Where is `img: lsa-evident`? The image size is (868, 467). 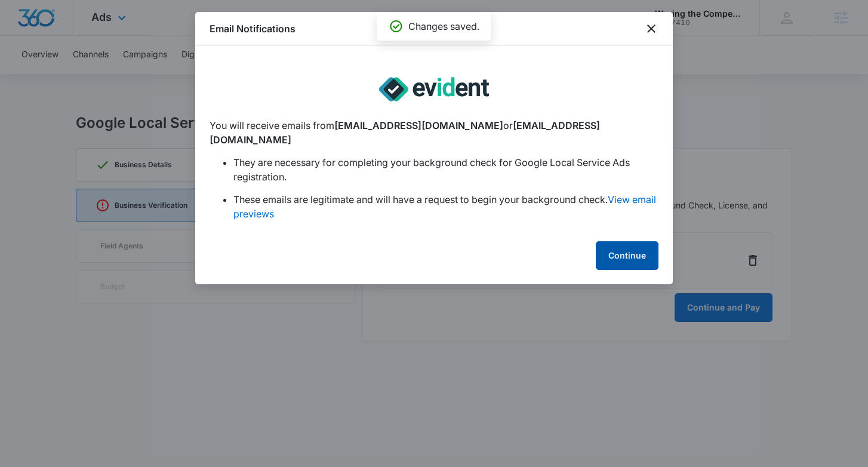
img: lsa-evident is located at coordinates (434, 89).